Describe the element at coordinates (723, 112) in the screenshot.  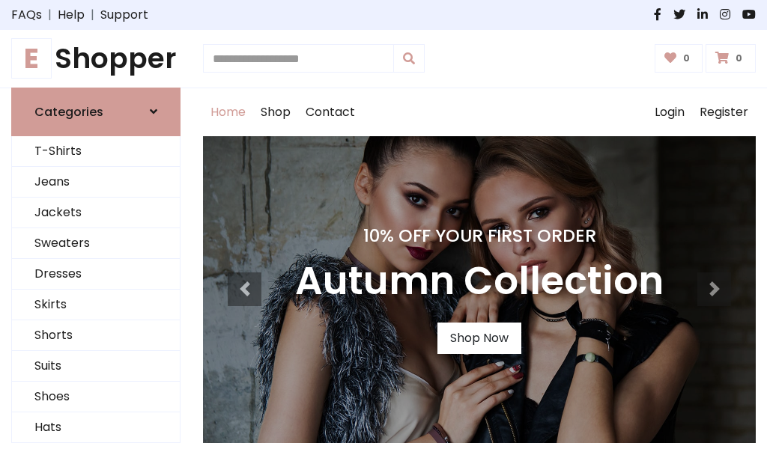
I see `a: Register` at that location.